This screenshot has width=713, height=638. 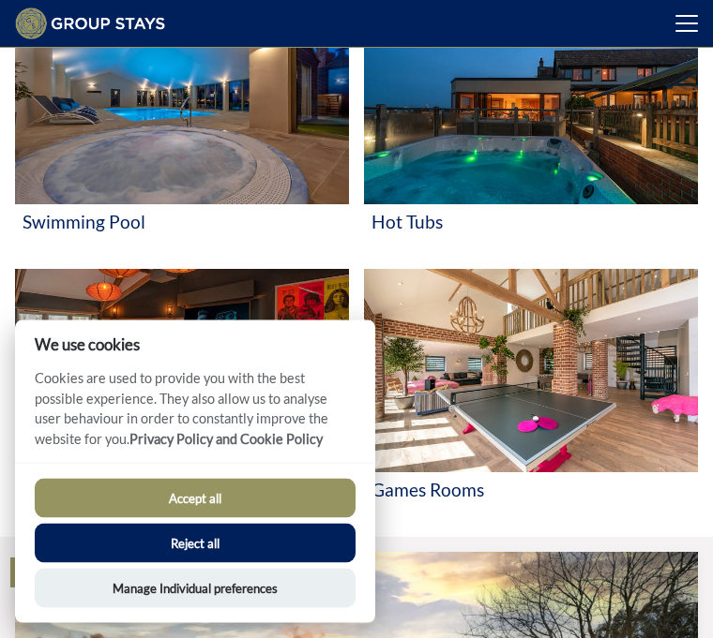 What do you see at coordinates (531, 371) in the screenshot?
I see `img: 'Games Rooms' - Large Group Accommodation Holiday Ideas` at bounding box center [531, 371].